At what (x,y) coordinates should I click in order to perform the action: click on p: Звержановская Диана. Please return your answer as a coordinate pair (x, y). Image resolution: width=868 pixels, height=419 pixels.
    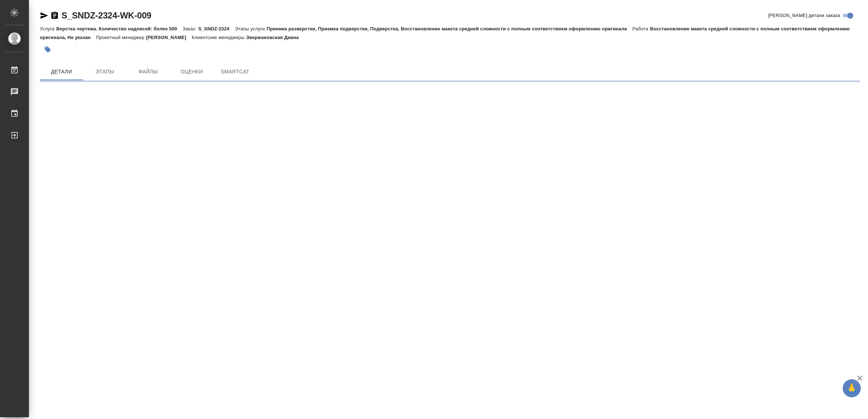
    Looking at the image, I should click on (275, 37).